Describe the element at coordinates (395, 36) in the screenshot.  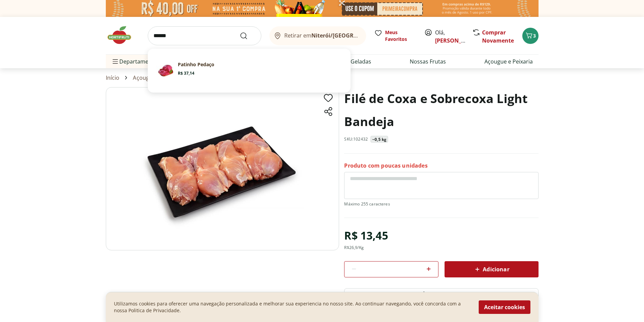
I see `a: Meus Favoritos` at that location.